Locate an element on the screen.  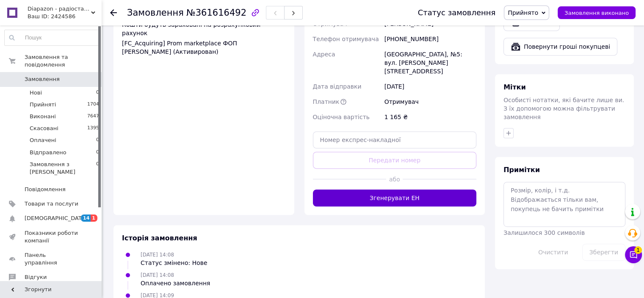
div: Повернутися назад is located at coordinates (114, 12).